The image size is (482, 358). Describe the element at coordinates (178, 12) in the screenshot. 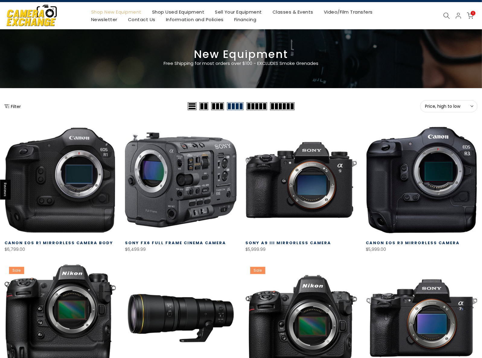

I see `a: Shop Used Equipment` at that location.